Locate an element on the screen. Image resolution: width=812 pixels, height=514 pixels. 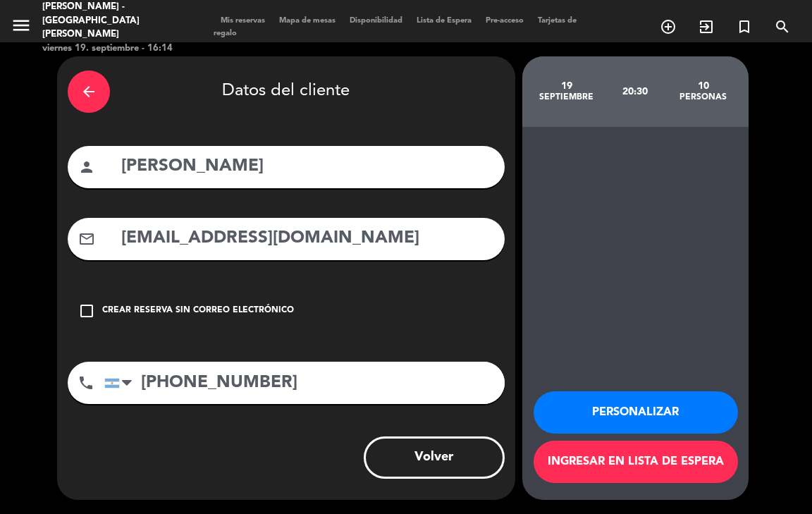
span: Pre-acceso is located at coordinates (505, 21).